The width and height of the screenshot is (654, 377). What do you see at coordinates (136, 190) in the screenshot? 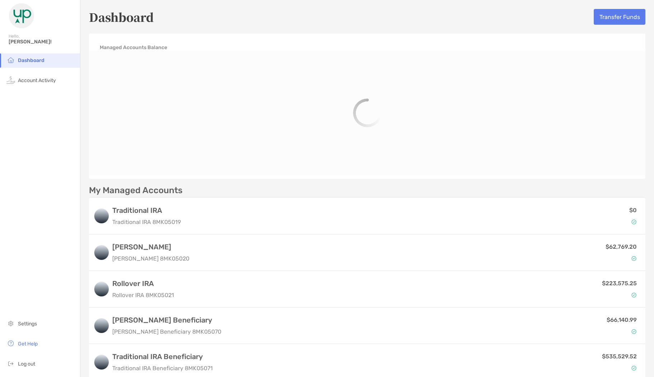
I see `p: My Managed Accounts` at bounding box center [136, 190].